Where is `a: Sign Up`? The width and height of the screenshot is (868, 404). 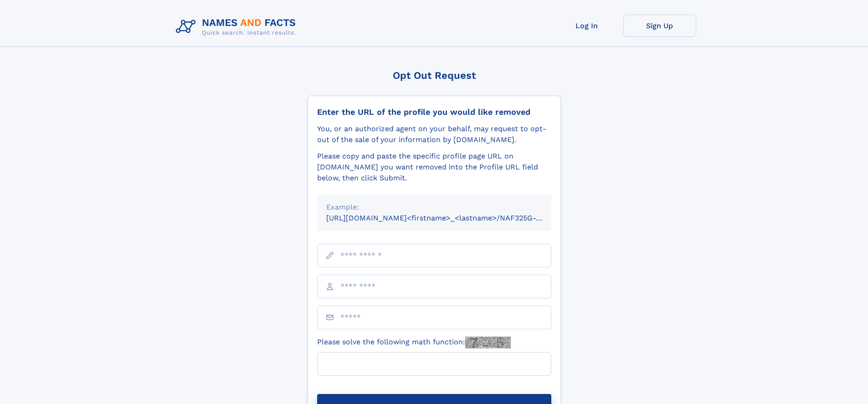 a: Sign Up is located at coordinates (660, 26).